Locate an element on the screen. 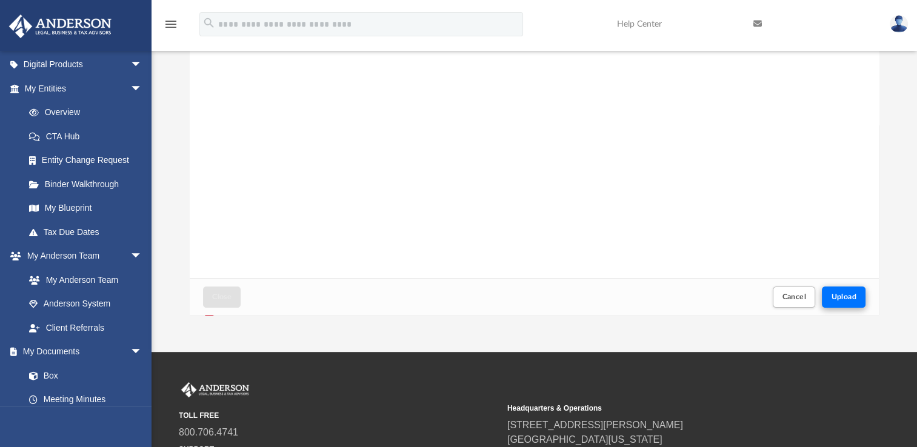 The width and height of the screenshot is (917, 447). a: My Documentsarrow_drop_down is located at coordinates (81, 352).